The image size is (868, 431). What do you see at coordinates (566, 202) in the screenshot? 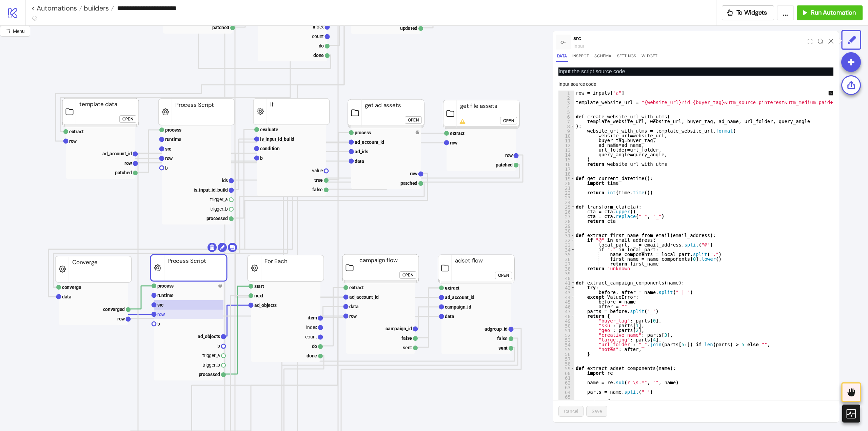
I see `div: 24` at bounding box center [566, 202].